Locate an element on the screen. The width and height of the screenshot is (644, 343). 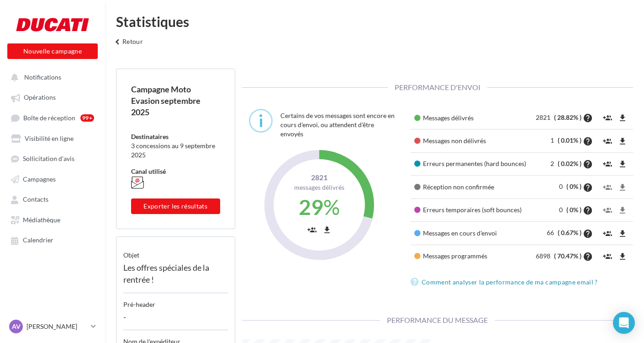
span: Canal utilisé is located at coordinates (148, 171).